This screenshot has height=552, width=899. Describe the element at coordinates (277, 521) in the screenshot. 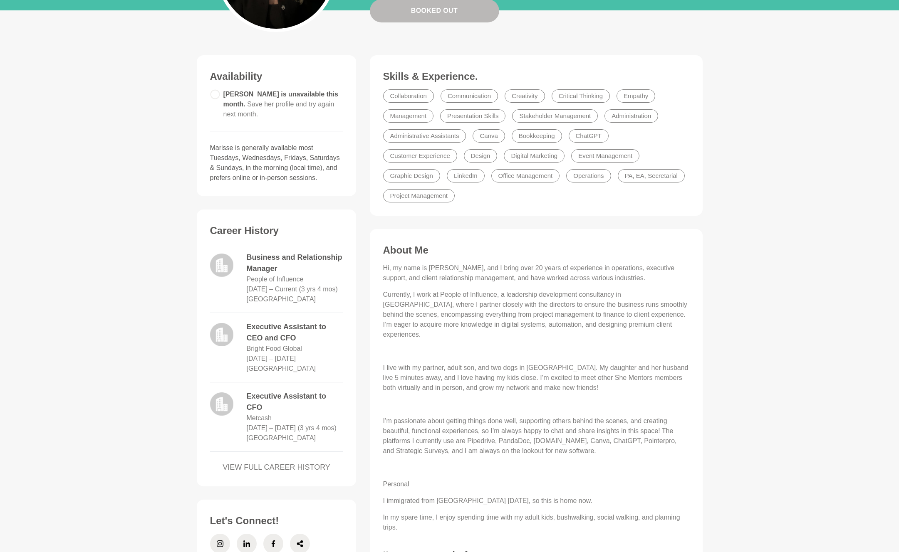

I see `h3: Let's Connect!` at that location.